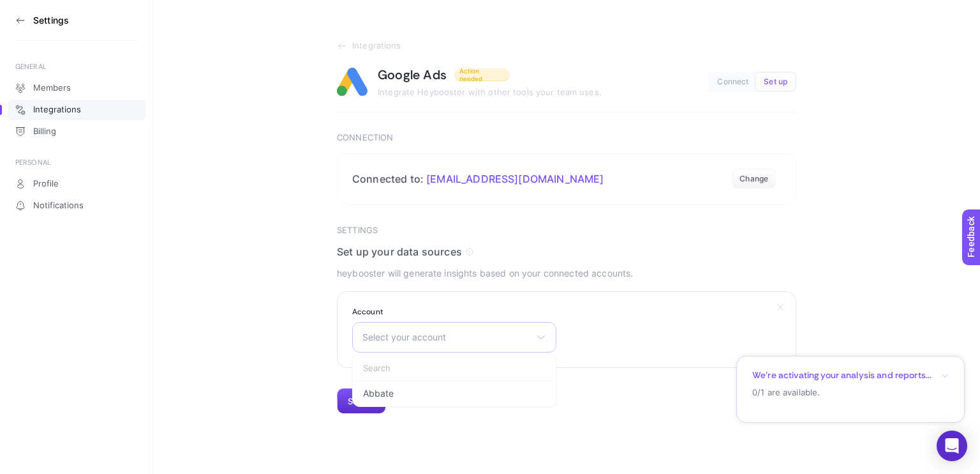 The height and width of the screenshot is (474, 980). Describe the element at coordinates (567, 138) in the screenshot. I see `h3: Connection` at that location.